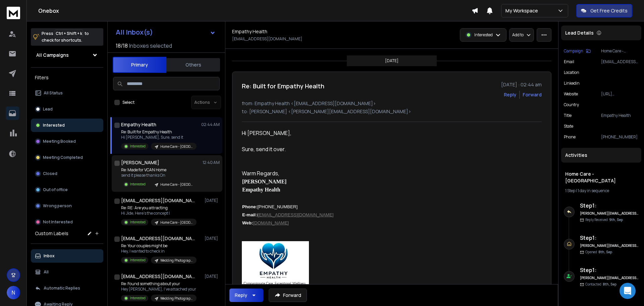 Image resolution: width=644 pixels, height=306 pixels. I want to click on p: All, so click(46, 272).